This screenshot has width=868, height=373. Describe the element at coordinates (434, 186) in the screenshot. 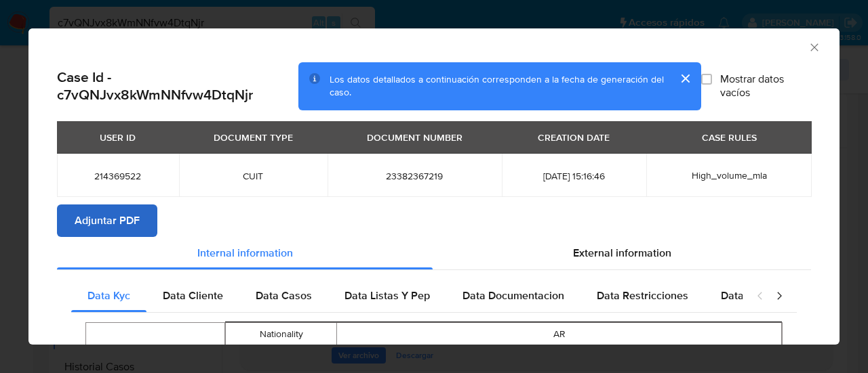

I see `div: closure-recommendation-modal` at that location.